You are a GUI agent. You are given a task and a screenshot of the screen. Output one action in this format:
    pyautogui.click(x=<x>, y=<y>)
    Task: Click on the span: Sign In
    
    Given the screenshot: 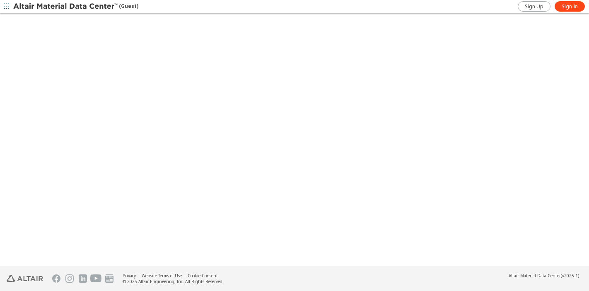 What is the action you would take?
    pyautogui.click(x=570, y=7)
    